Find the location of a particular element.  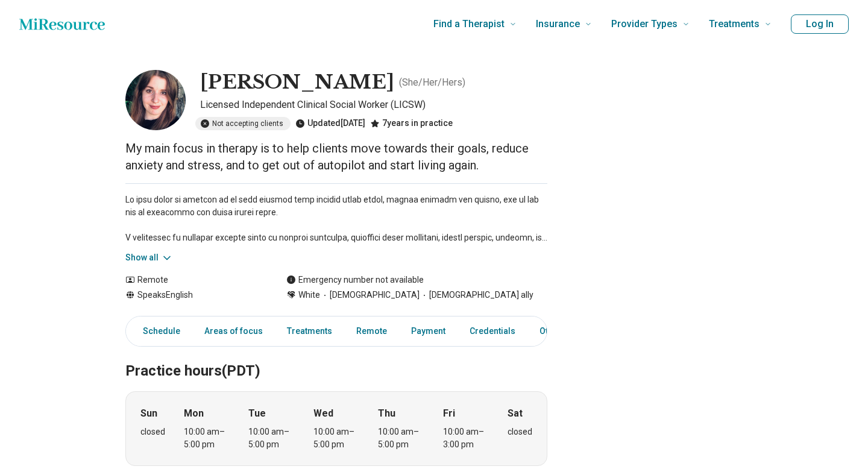

a: Credentials is located at coordinates (492, 331).